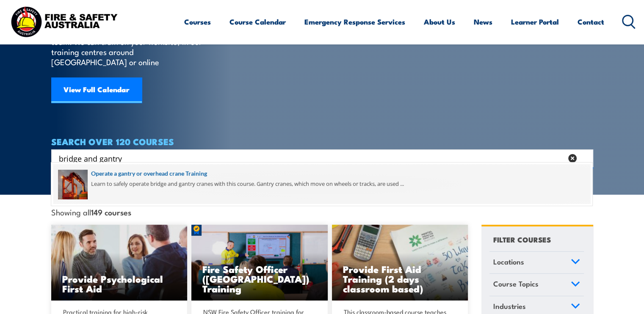 The image size is (644, 314). What do you see at coordinates (119, 263) in the screenshot?
I see `img: Mental Health First Aid Training Course from Fire & Safety Australia` at bounding box center [119, 263].